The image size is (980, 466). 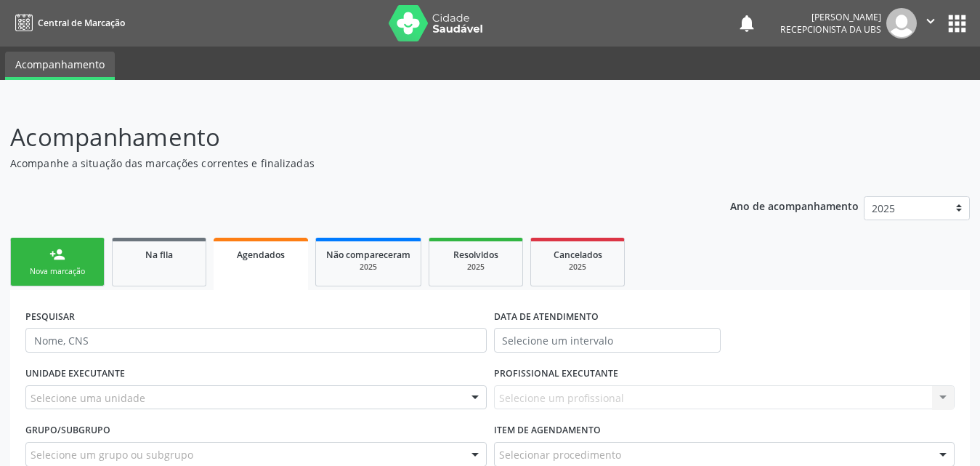 What do you see at coordinates (345, 163) in the screenshot?
I see `p: Acompanhe a situação das marcações correntes e finalizadas` at bounding box center [345, 163].